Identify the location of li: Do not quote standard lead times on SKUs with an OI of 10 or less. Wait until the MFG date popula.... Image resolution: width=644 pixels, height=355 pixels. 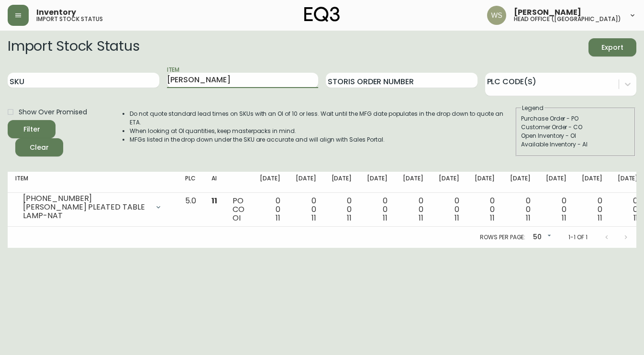
(322, 119).